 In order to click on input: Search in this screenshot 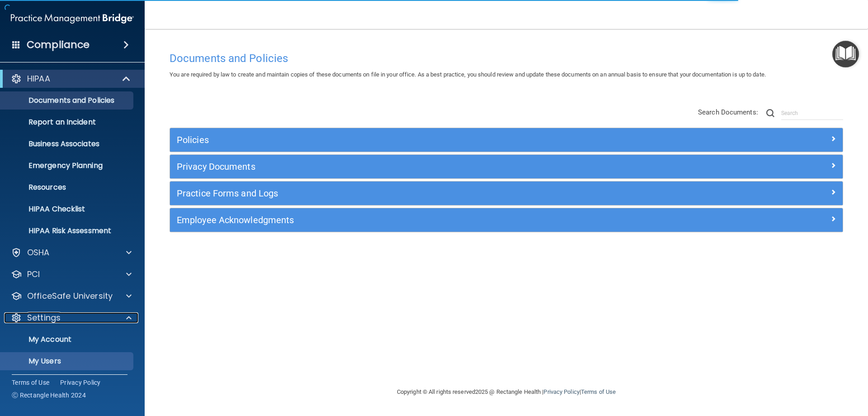, I will do `click(811, 113)`.